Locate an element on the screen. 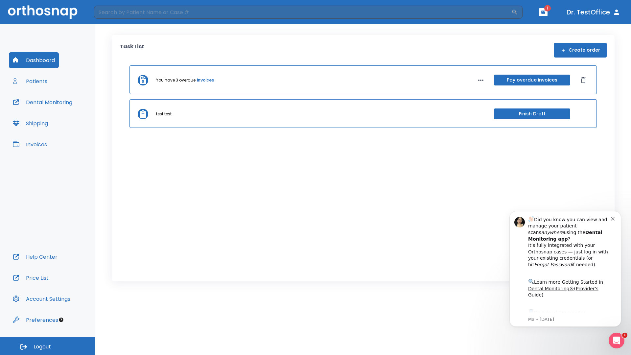 This screenshot has width=631, height=355. div: Download the app: | ​ Let us know if you need help getting started! is located at coordinates (70, 124).